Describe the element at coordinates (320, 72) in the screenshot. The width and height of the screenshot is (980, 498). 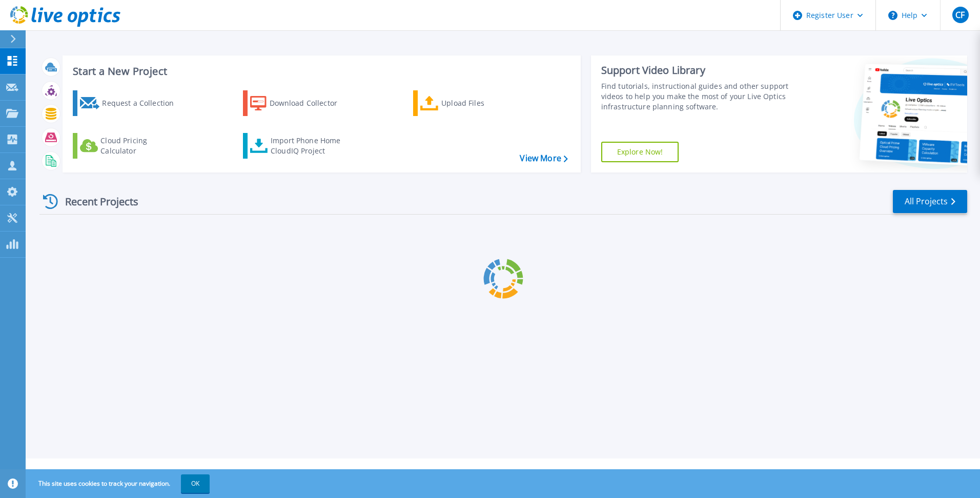
I see `h3: Start a New Project` at that location.